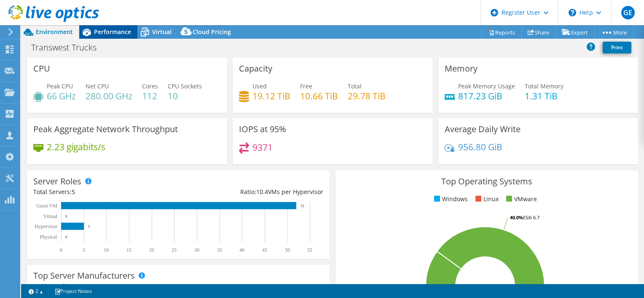  Describe the element at coordinates (58, 181) in the screenshot. I see `h3: Server Roles` at that location.